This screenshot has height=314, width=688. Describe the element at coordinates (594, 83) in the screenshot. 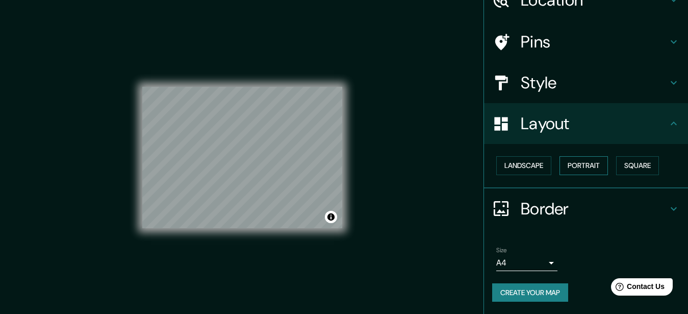

I see `h4: Style` at that location.